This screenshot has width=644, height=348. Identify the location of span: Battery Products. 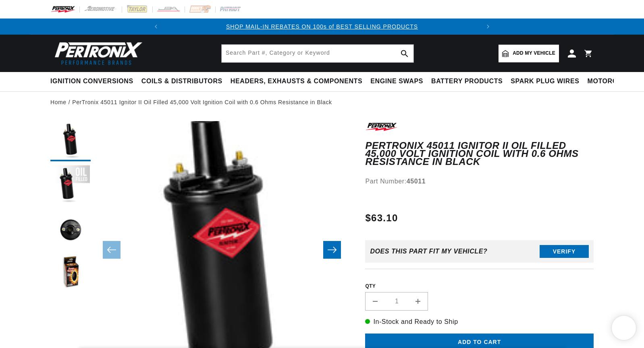
(467, 81).